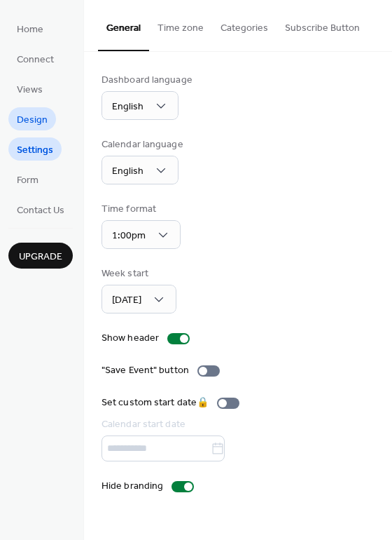 The image size is (392, 540). What do you see at coordinates (41, 209) in the screenshot?
I see `a: Contact Us` at bounding box center [41, 209].